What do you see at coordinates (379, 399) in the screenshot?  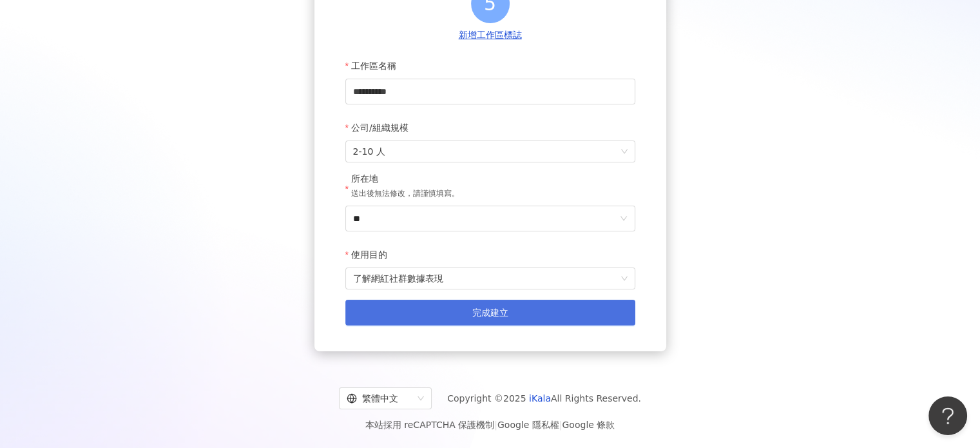 I see `div: 繁體中文` at bounding box center [379, 399].